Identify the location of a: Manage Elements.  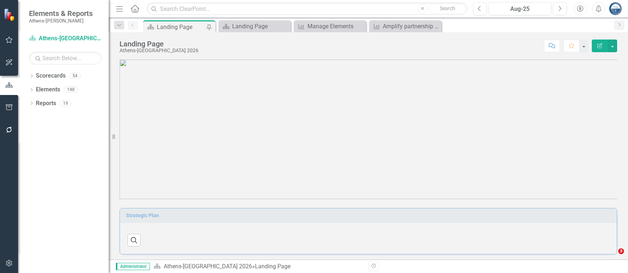
(330, 26).